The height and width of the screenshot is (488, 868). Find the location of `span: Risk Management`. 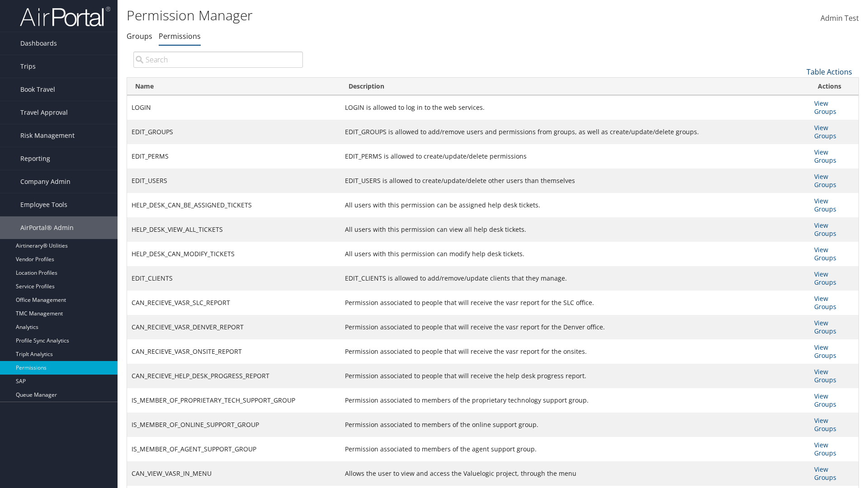

span: Risk Management is located at coordinates (47, 136).